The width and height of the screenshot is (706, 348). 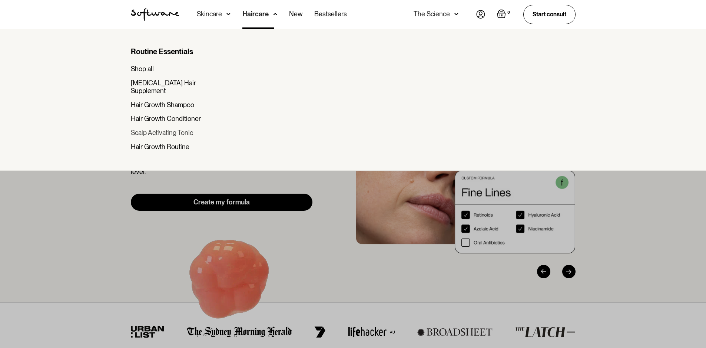 What do you see at coordinates (210, 14) in the screenshot?
I see `div: Skincare` at bounding box center [210, 14].